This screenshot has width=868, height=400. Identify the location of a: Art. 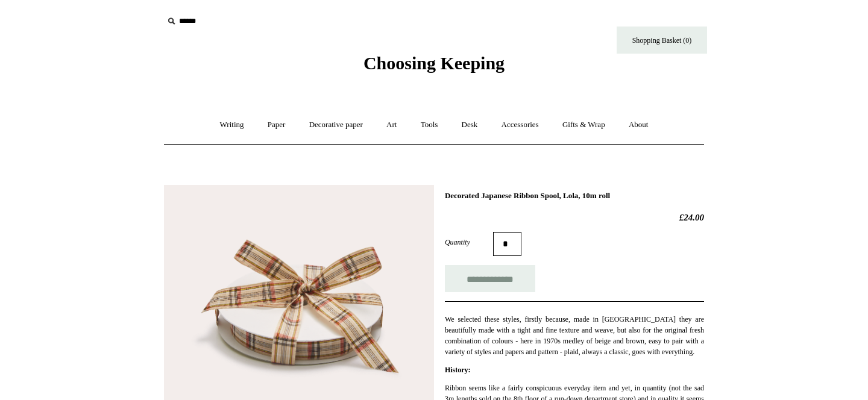
(391, 125).